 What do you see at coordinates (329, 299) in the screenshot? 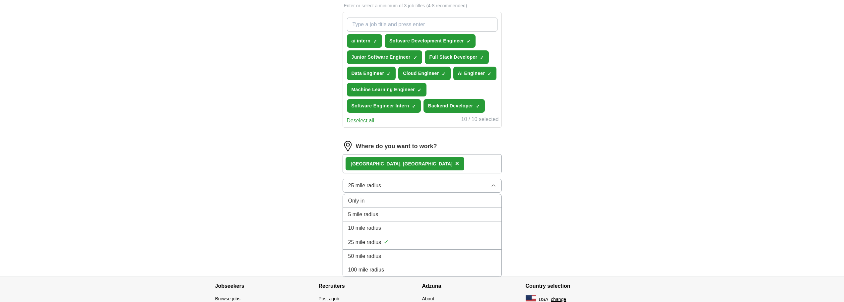
I see `a: Post a job` at bounding box center [329, 299].